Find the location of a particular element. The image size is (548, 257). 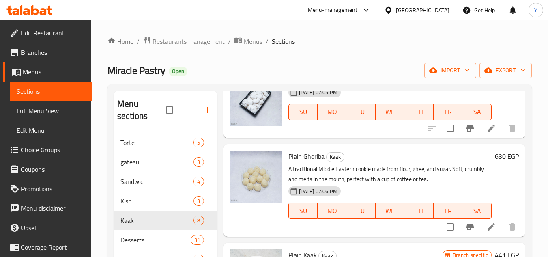

a: Choice Groups is located at coordinates (47, 150).